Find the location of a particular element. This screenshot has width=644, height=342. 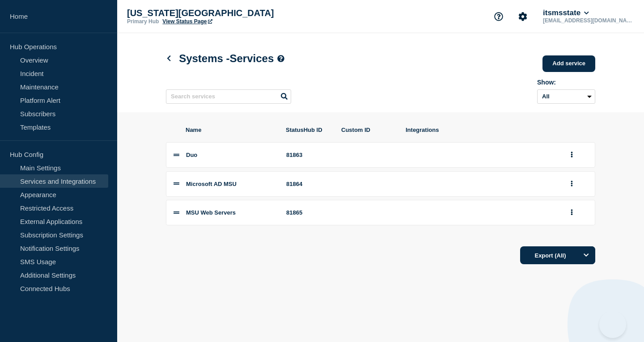

input: Search services is located at coordinates (228, 96).